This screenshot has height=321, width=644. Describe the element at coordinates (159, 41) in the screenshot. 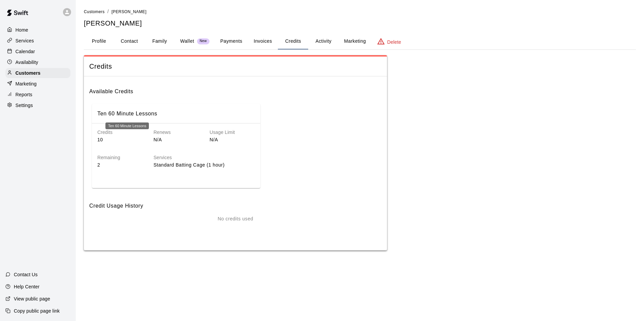

I see `button: Family` at that location.